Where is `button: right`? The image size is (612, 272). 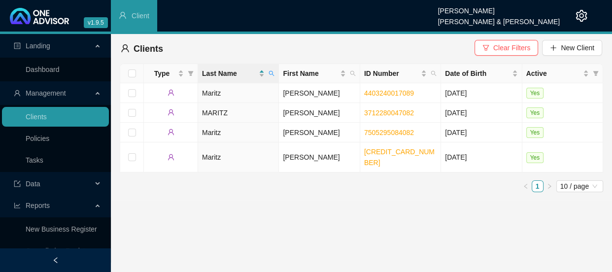 button: right is located at coordinates (550, 186).